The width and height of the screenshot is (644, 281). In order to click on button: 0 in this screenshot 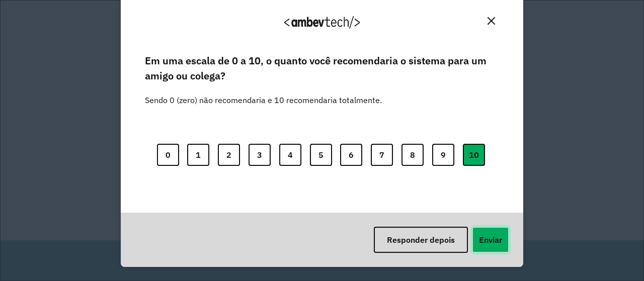, I will do `click(168, 155)`.